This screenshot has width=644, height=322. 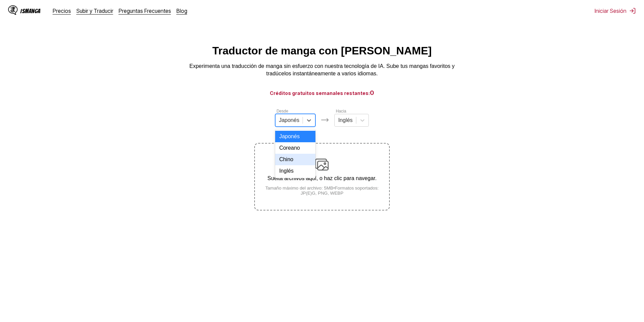 I want to click on label: Desde, so click(x=283, y=111).